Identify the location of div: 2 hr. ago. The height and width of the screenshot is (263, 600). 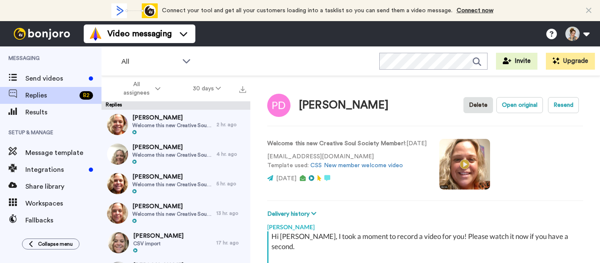
(231, 125).